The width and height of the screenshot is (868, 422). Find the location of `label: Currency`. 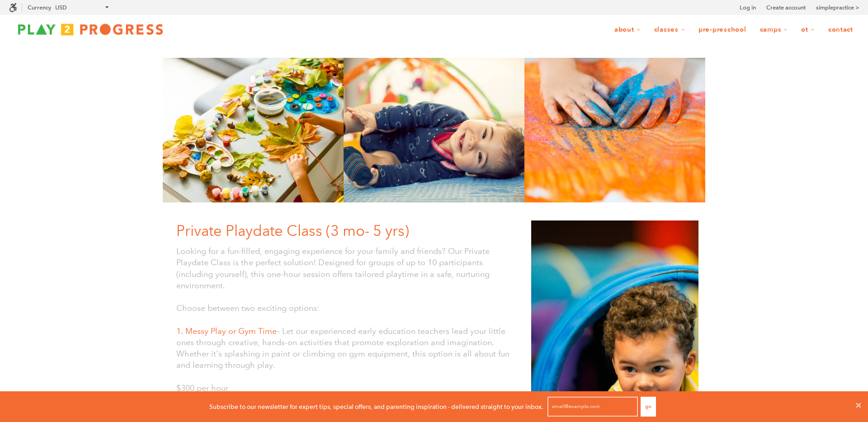

label: Currency is located at coordinates (39, 8).